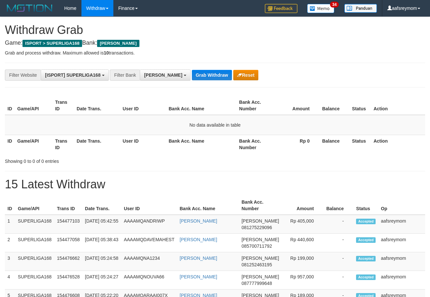 The image size is (430, 297). Describe the element at coordinates (303, 243) in the screenshot. I see `td: Rp 440,600` at that location.